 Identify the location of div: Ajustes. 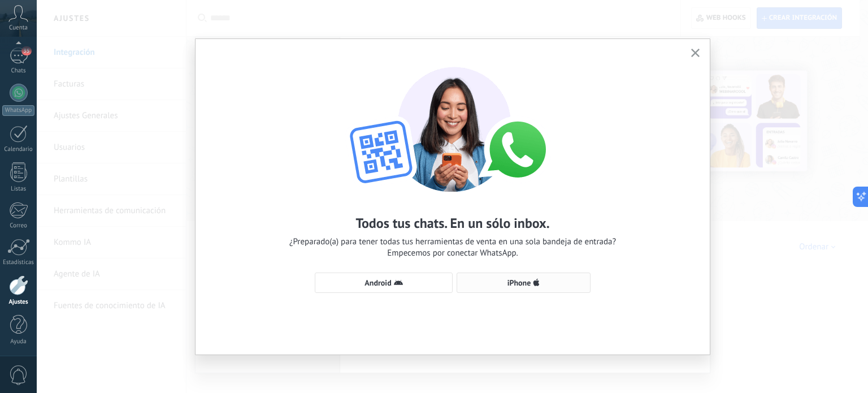
(18, 302).